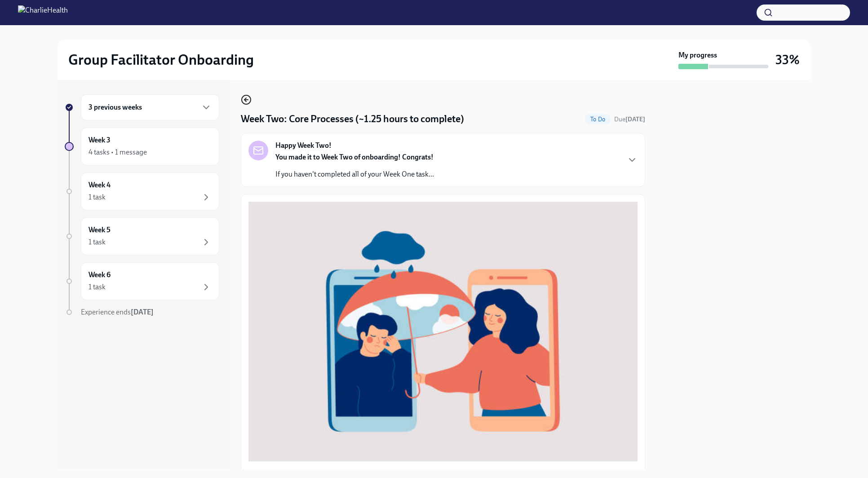  What do you see at coordinates (303, 145) in the screenshot?
I see `strong: Happy Week Two!` at bounding box center [303, 145].